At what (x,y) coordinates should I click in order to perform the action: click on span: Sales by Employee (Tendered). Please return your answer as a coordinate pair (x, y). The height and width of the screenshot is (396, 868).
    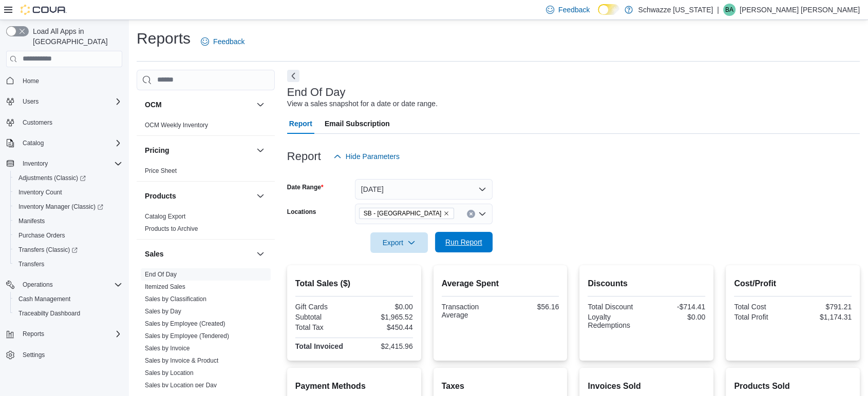
    Looking at the image, I should click on (187, 336).